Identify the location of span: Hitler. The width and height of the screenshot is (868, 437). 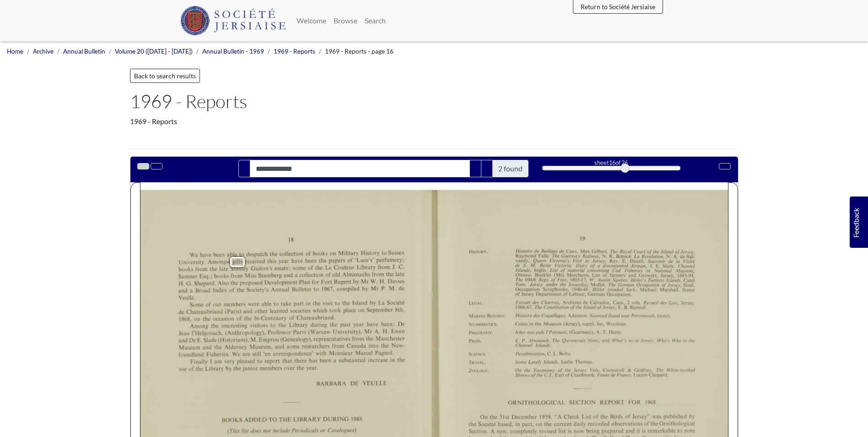
(597, 289).